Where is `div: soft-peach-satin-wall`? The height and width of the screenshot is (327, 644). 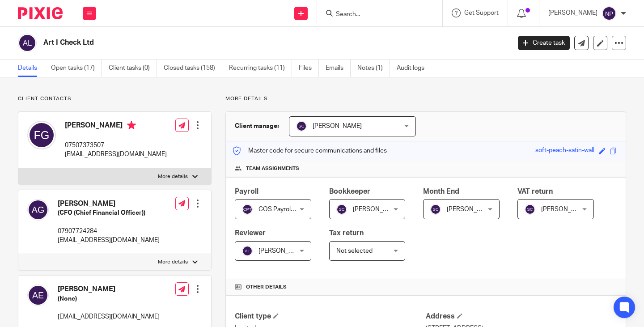 div: soft-peach-satin-wall is located at coordinates (565, 151).